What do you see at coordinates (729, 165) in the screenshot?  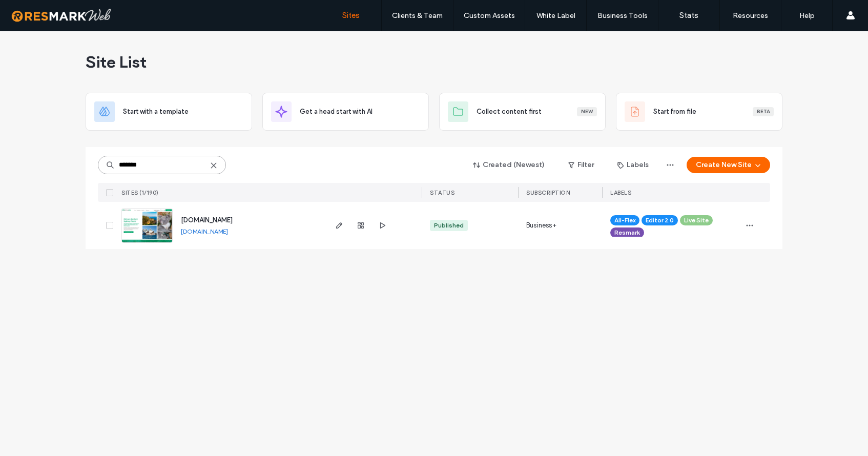 I see `button: Create New Site` at bounding box center [729, 165].